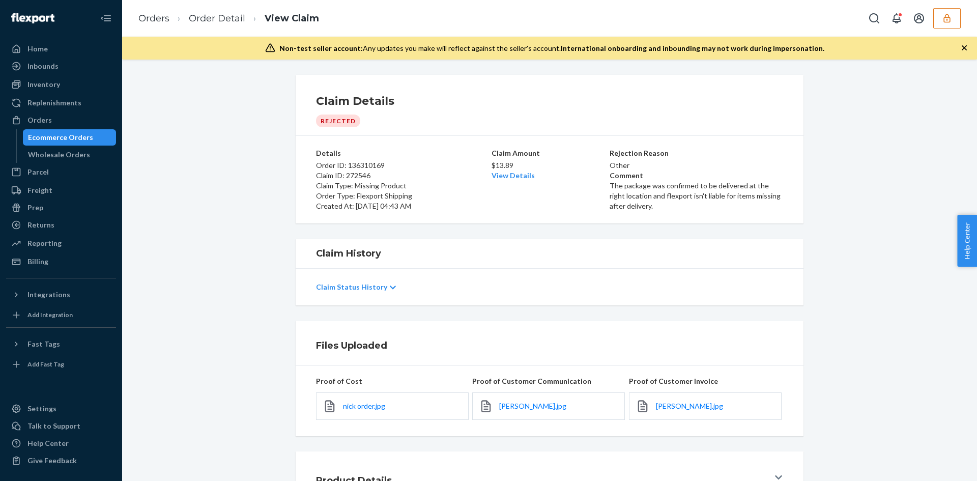 The width and height of the screenshot is (977, 481). I want to click on p: The package was confirmed to be delivered at the right location and flexport isn't liable for ite..., so click(696, 196).